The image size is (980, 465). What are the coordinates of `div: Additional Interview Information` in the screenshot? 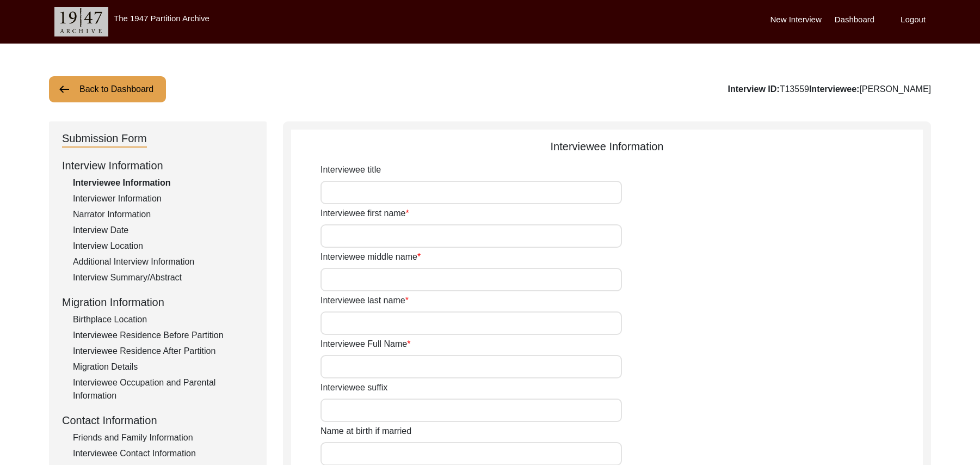 It's located at (164, 262).